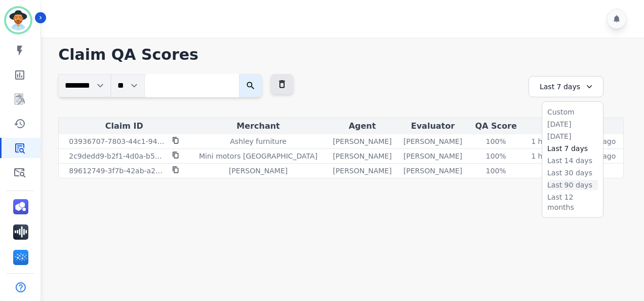 The image size is (644, 301). Describe the element at coordinates (572, 160) in the screenshot. I see `li: Last 14 days` at that location.